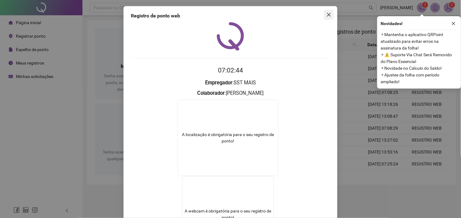 The image size is (461, 218). What do you see at coordinates (228, 138) in the screenshot?
I see `div: A localização é obrigatória para o seu registro de ponto!` at bounding box center [228, 138].